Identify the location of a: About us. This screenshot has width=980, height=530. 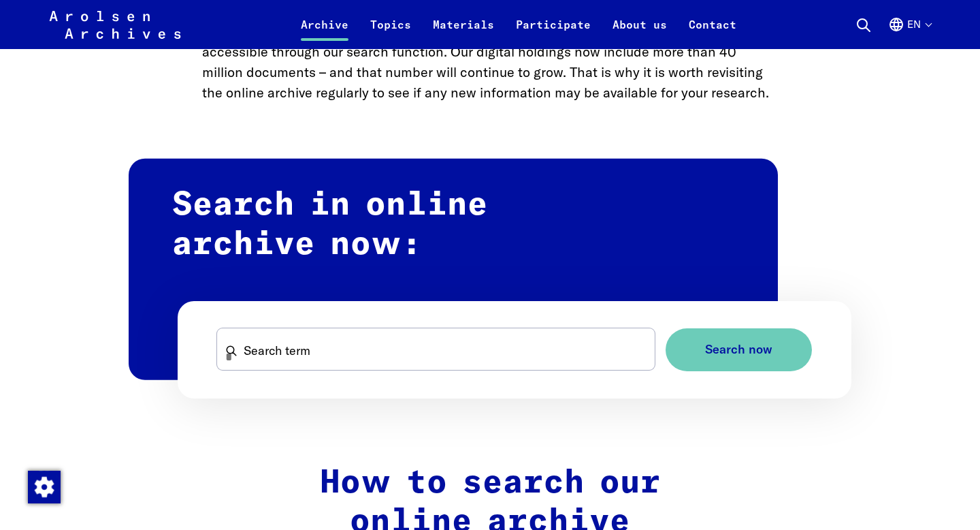
(640, 33).